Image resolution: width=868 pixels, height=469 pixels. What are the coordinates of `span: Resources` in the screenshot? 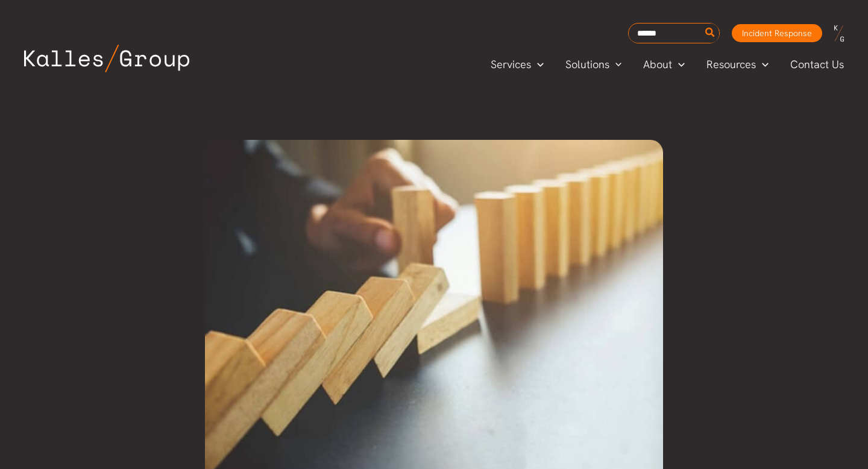 It's located at (731, 65).